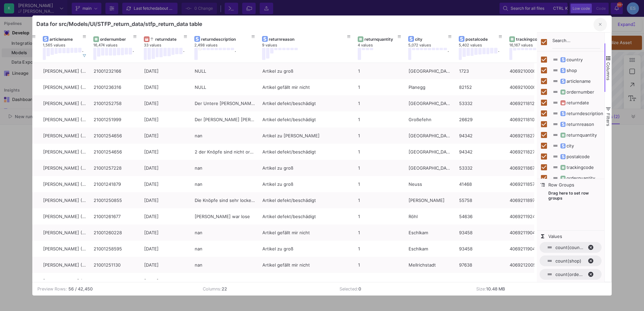 This screenshot has height=311, width=644. What do you see at coordinates (570, 146) in the screenshot?
I see `div: city Column` at bounding box center [570, 146].